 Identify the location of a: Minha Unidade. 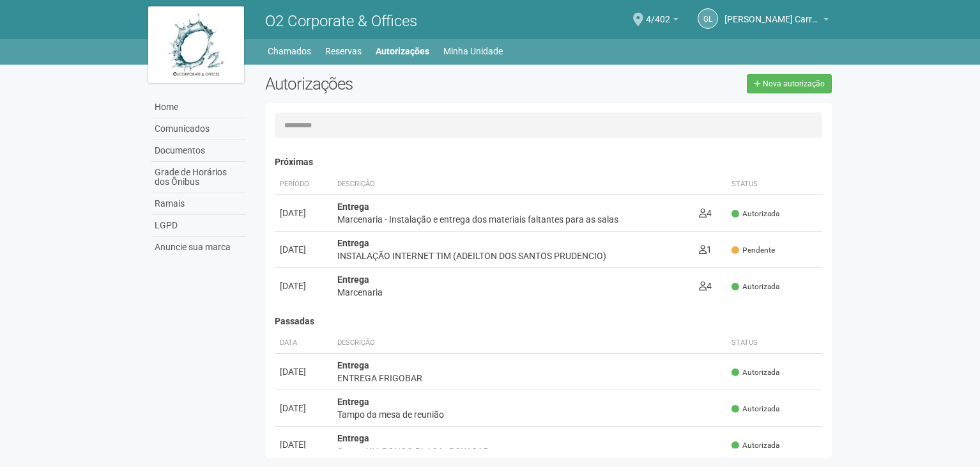
(473, 51).